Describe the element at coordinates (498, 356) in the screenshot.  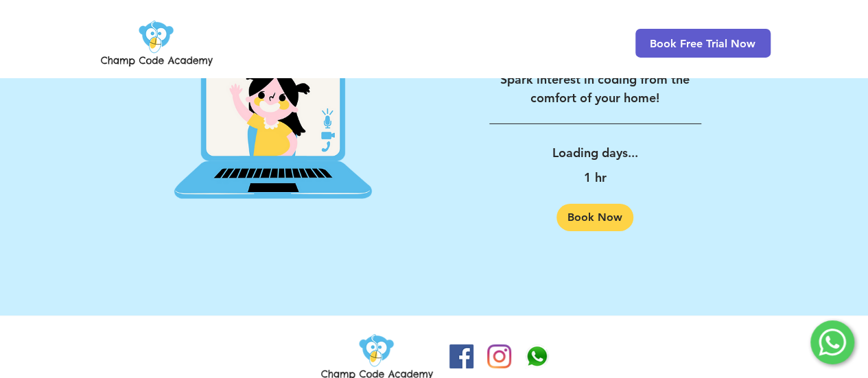
I see `ul: Social Bar` at that location.